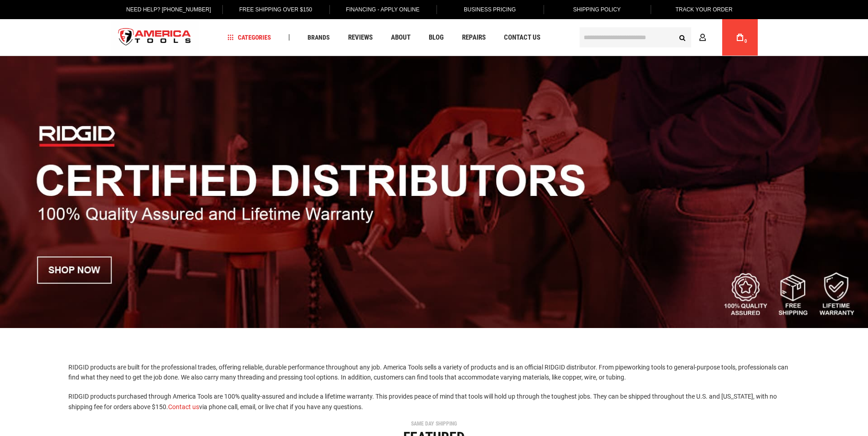 This screenshot has width=868, height=436. Describe the element at coordinates (597, 9) in the screenshot. I see `span: Shipping Policy` at that location.